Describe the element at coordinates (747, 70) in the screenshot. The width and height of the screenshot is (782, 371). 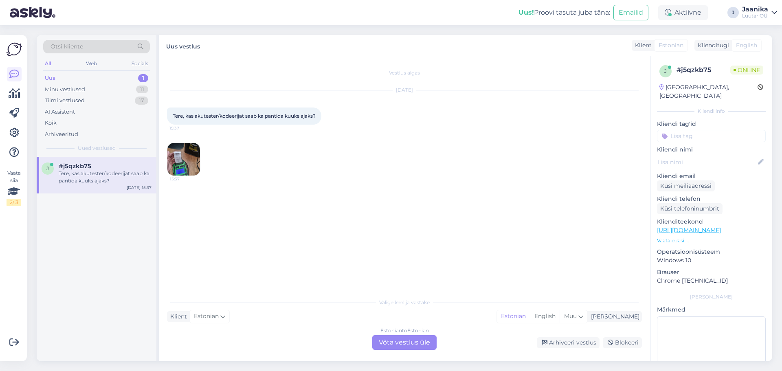
I see `span: Online` at that location.